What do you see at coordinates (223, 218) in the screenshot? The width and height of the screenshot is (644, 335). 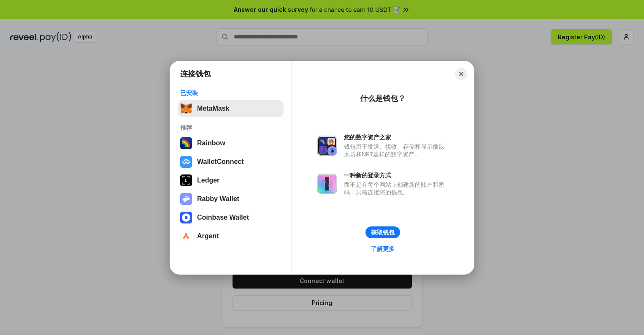 I see `div: Coinbase Wallet` at bounding box center [223, 218].